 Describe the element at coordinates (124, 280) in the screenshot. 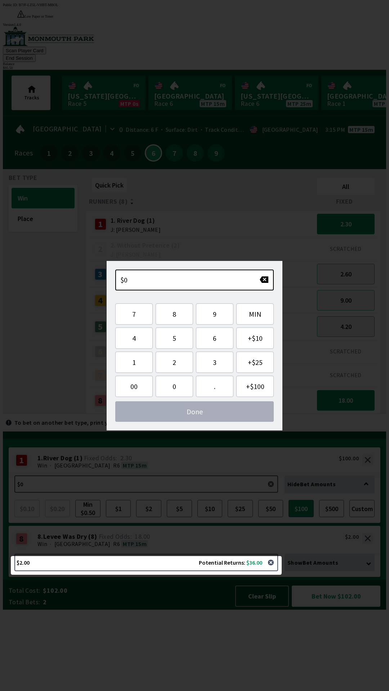

I see `span: $0` at that location.